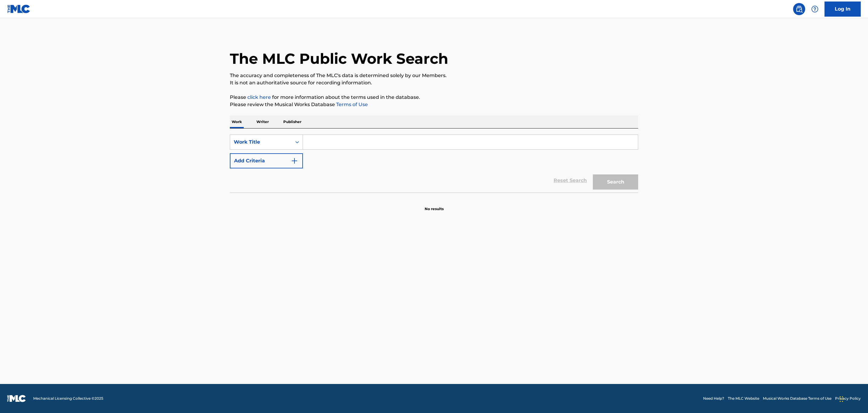 Image resolution: width=868 pixels, height=413 pixels. I want to click on p: Please review the Musical Works Database, so click(434, 104).